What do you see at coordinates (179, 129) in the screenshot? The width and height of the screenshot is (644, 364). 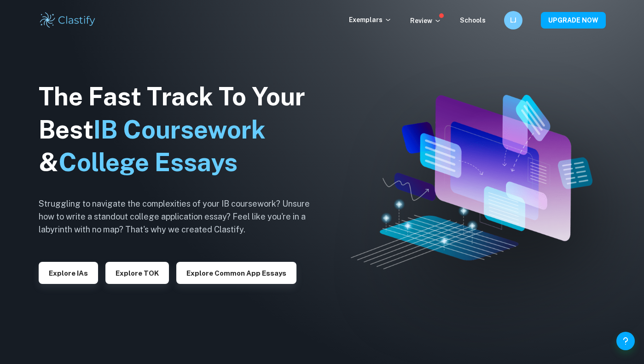 I see `span: IB Coursework` at bounding box center [179, 129].